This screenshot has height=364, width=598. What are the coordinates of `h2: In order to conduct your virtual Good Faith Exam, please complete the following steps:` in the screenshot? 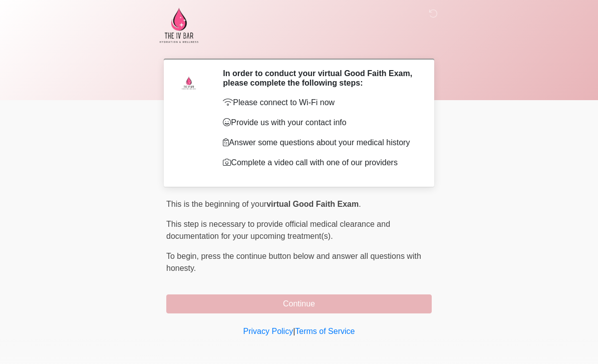 It's located at (320, 78).